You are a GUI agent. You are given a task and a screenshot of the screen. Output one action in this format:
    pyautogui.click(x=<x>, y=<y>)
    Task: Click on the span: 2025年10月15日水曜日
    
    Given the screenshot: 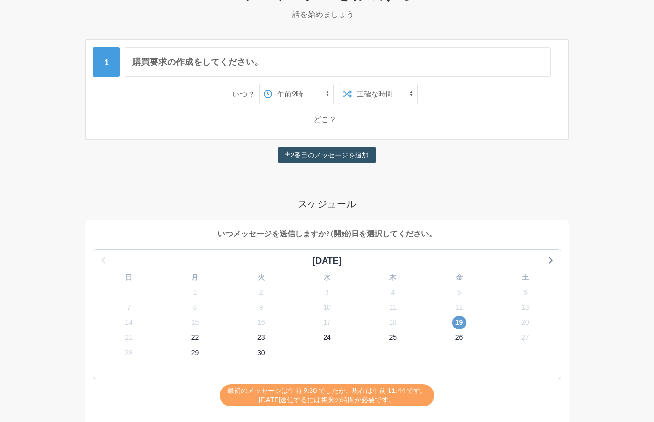 What is the action you would take?
    pyautogui.click(x=195, y=322)
    